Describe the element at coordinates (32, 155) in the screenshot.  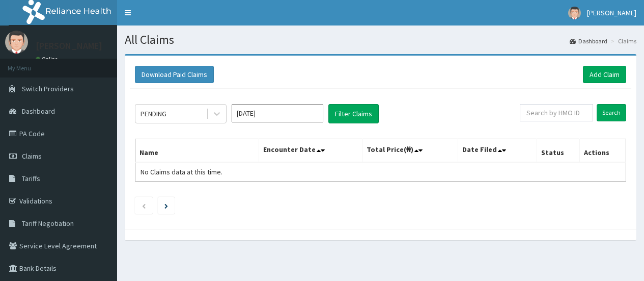
I see `span: Claims` at that location.